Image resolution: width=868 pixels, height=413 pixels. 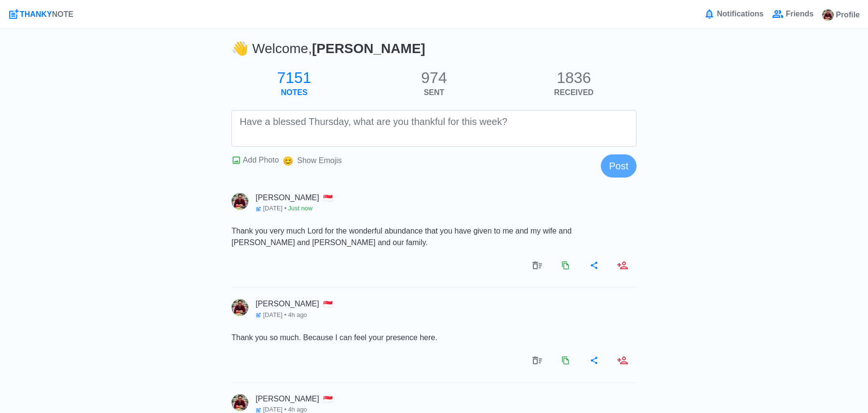 I want to click on span: smile, so click(x=288, y=161).